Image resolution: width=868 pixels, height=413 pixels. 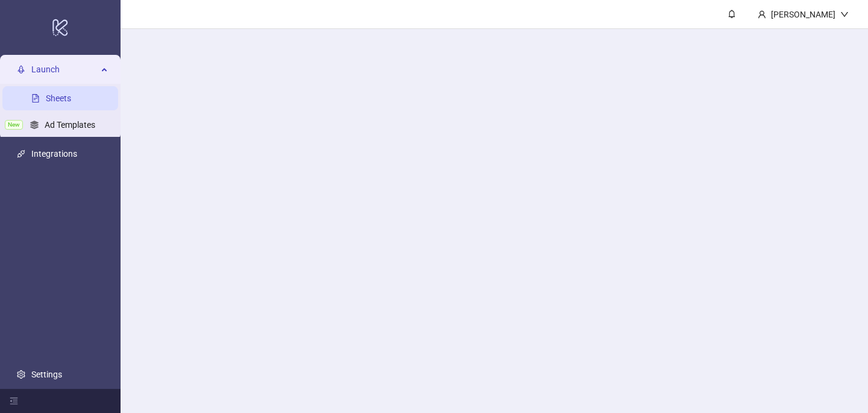 What do you see at coordinates (46, 374) in the screenshot?
I see `a: Settings` at bounding box center [46, 374].